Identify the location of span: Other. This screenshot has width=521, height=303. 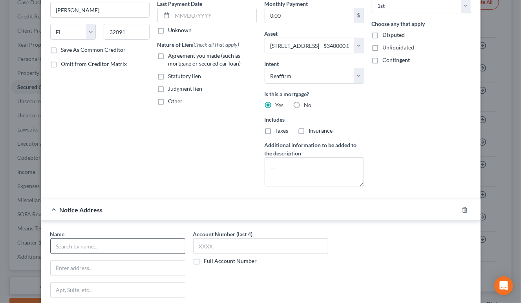
(176, 101).